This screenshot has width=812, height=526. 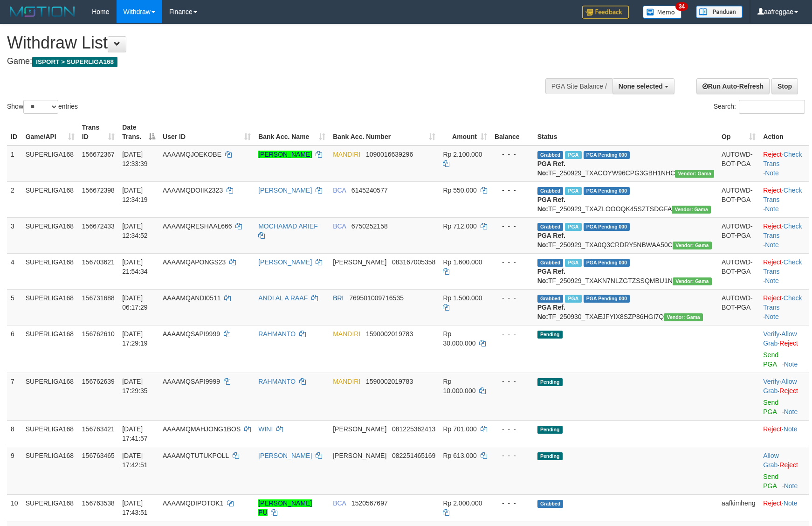 What do you see at coordinates (460, 226) in the screenshot?
I see `span: Rp 712.000` at bounding box center [460, 226].